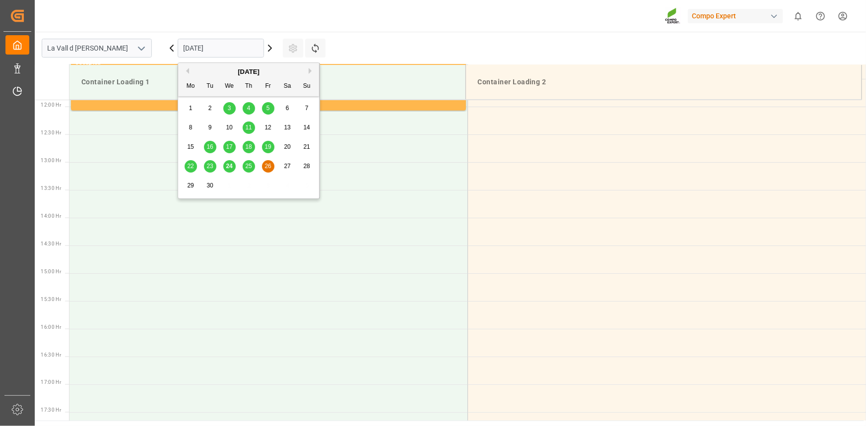  Describe the element at coordinates (306, 147) in the screenshot. I see `span: 21` at that location.